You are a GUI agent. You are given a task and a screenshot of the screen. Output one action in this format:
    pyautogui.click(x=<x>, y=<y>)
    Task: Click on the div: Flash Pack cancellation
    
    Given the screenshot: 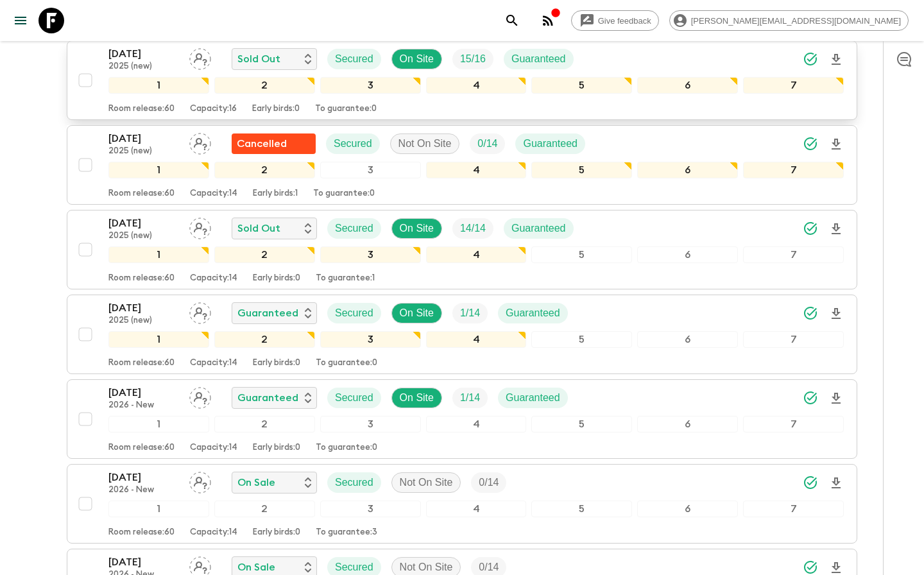 What is the action you would take?
    pyautogui.click(x=273, y=144)
    